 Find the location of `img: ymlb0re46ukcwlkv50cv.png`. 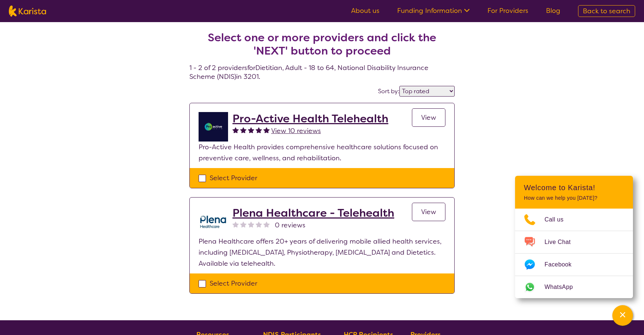

img: ymlb0re46ukcwlkv50cv.png is located at coordinates (213, 127).